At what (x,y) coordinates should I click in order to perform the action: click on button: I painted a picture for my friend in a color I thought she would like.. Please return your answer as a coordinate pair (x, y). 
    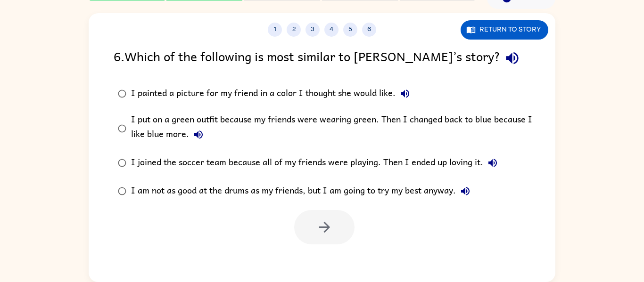
    Looking at the image, I should click on (405, 94).